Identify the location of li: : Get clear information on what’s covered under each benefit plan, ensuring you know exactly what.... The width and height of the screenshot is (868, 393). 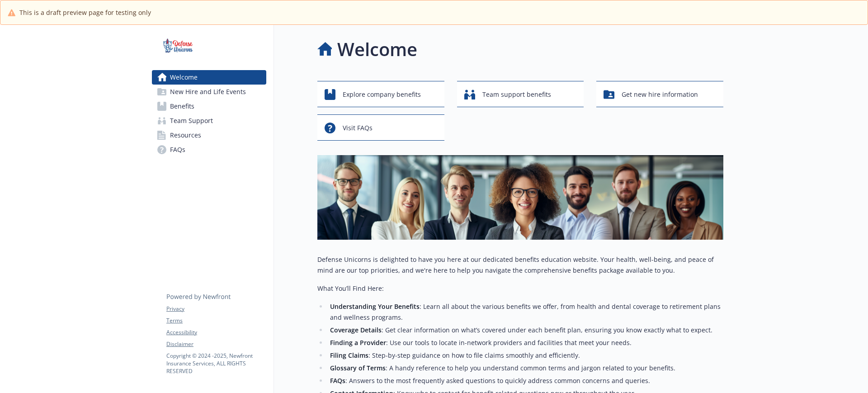
(525, 330).